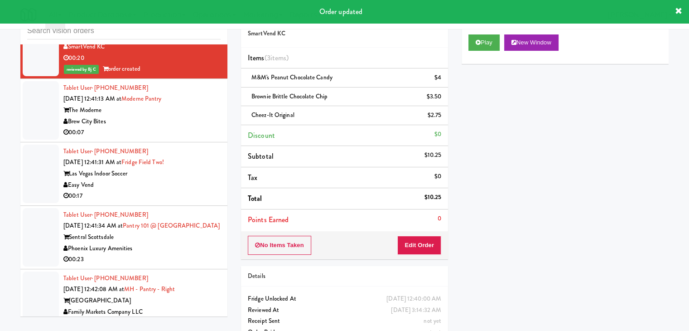  I want to click on div: The Moderne, so click(142, 110).